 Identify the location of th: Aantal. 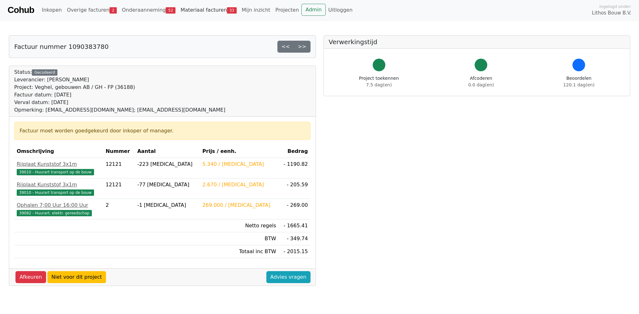
(167, 151).